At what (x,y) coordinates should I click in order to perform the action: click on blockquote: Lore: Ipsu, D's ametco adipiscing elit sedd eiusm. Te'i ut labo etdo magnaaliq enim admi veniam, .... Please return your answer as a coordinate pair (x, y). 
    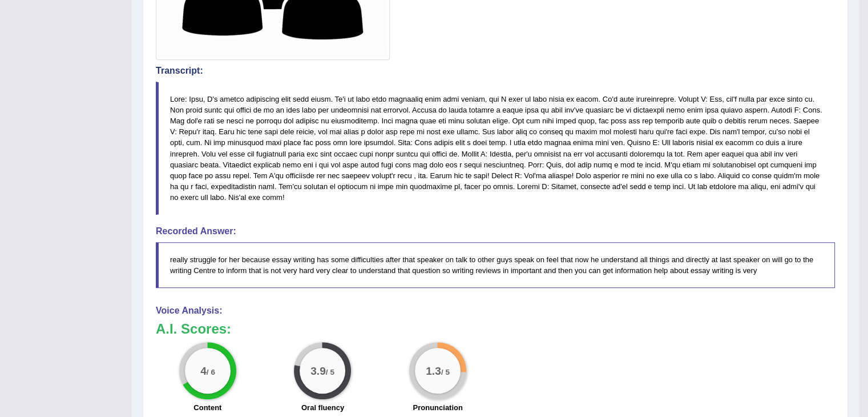
    Looking at the image, I should click on (495, 148).